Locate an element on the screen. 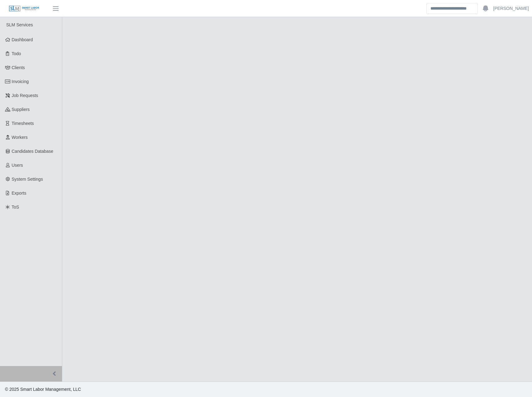 The image size is (532, 397). span: Job Requests is located at coordinates (25, 95).